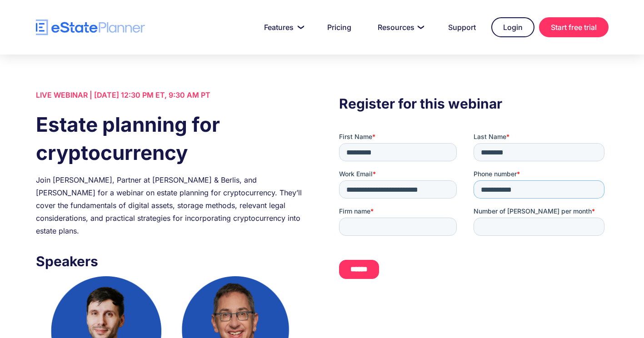 This screenshot has width=644, height=338. I want to click on span: Last Name, so click(151, 4).